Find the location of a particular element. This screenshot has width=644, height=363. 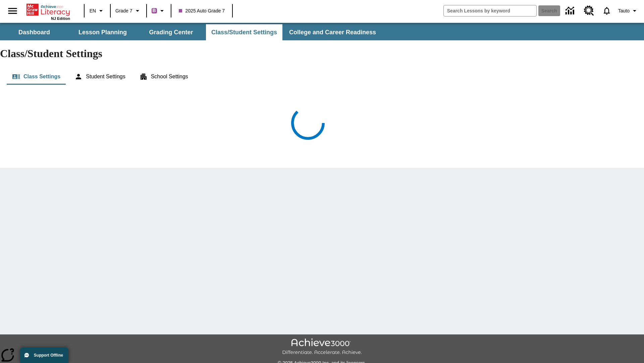

button: Boost Class color is purple. Change class color is located at coordinates (159, 11).